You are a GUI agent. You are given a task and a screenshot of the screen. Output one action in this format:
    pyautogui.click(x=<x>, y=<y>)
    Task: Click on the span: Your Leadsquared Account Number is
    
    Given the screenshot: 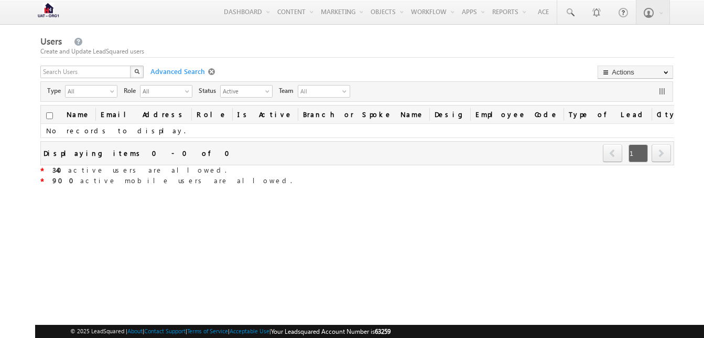 What is the action you would take?
    pyautogui.click(x=331, y=331)
    